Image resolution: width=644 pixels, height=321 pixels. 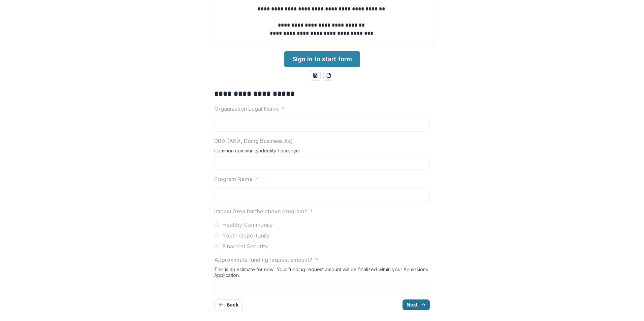 I want to click on button: Next, so click(x=416, y=305).